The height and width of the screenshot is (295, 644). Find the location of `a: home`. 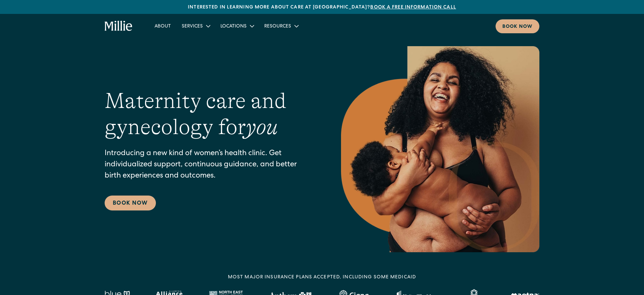

a: home is located at coordinates (119, 26).